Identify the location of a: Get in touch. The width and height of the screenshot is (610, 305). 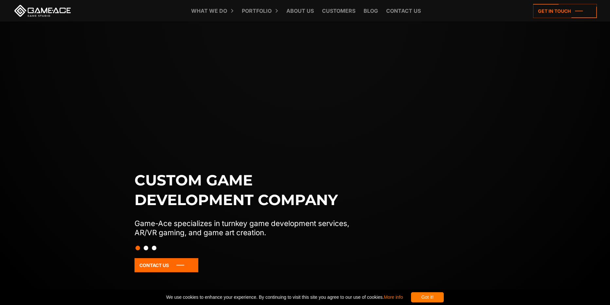
(565, 11).